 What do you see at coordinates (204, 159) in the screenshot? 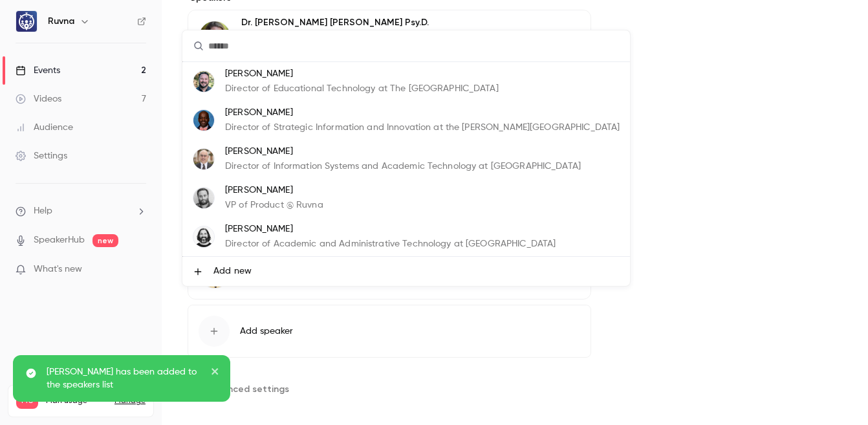
I see `img: Hiram Cuevas` at bounding box center [204, 159].